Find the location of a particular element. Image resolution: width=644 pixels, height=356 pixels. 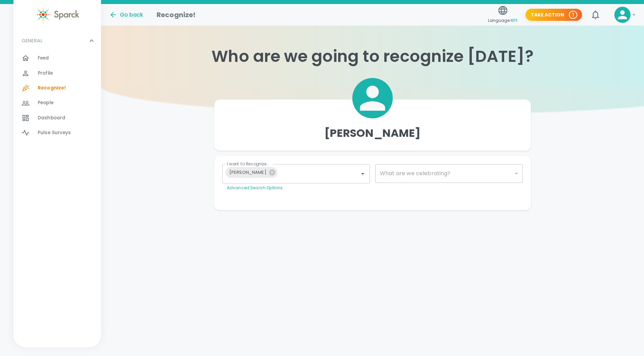

button: Language:en is located at coordinates (502, 15).